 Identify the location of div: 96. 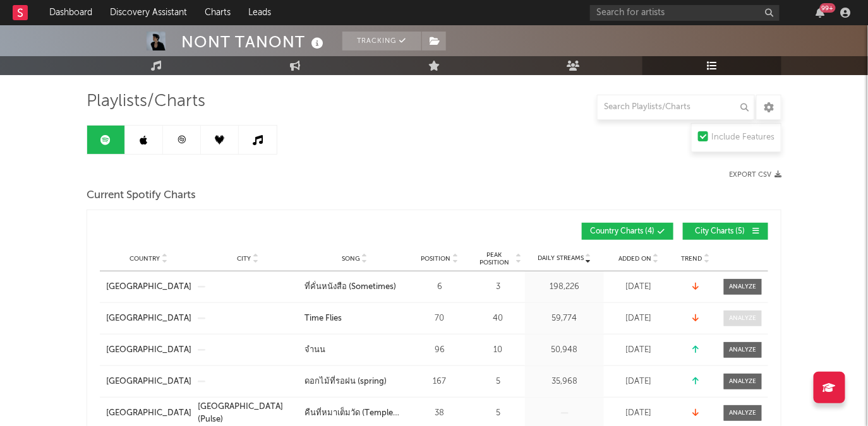
(440, 351).